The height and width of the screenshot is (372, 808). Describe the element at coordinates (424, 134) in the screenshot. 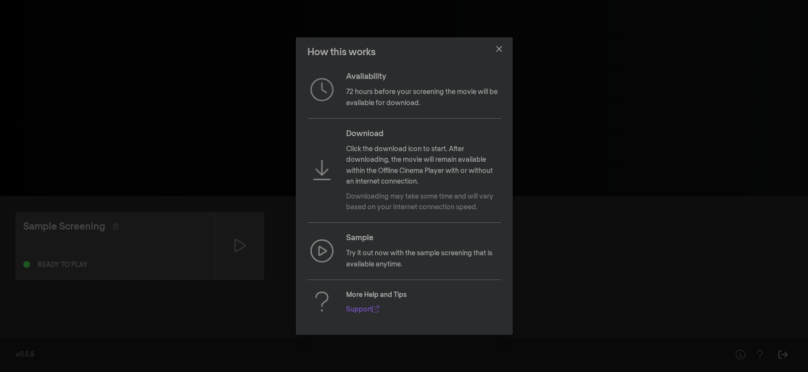

I see `p: Download` at that location.